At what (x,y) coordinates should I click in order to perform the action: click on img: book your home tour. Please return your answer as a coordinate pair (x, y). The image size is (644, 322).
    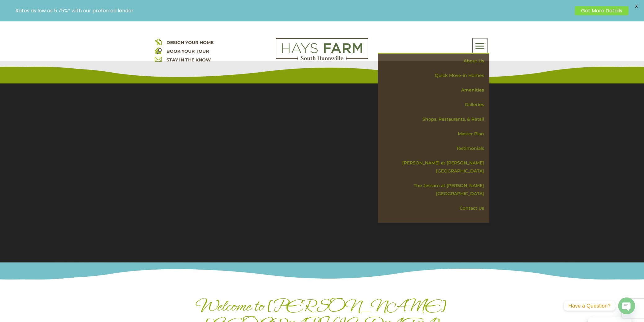
    Looking at the image, I should click on (158, 51).